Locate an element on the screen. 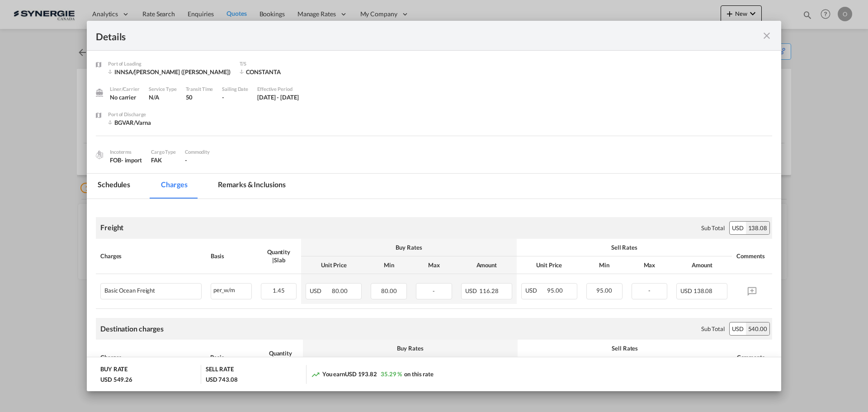 Image resolution: width=868 pixels, height=412 pixels. div: INNSA/Jawaharlal Nehru (Nhava Sheva) is located at coordinates (169, 72).